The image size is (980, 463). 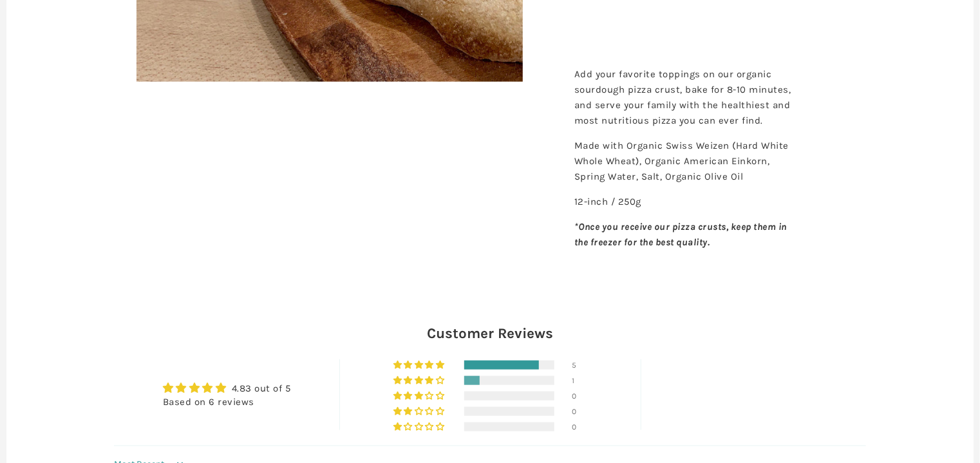 I want to click on div: Average rating is 4.83 stars, so click(x=226, y=388).